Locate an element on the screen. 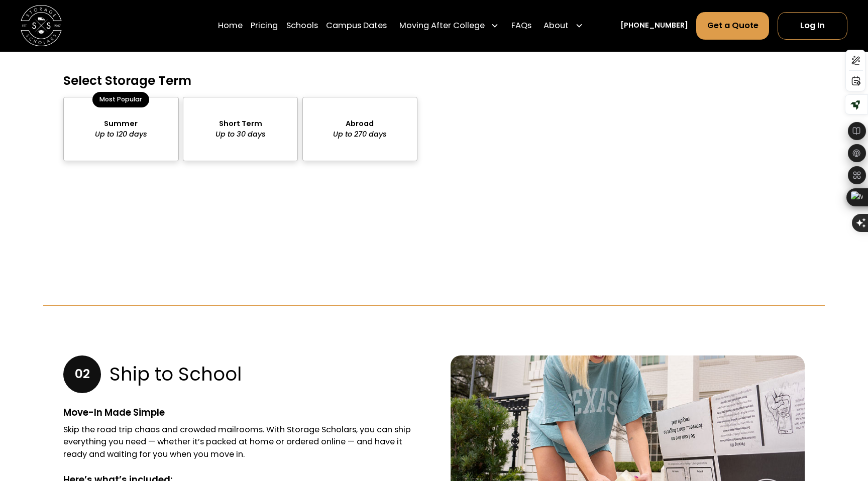 Image resolution: width=868 pixels, height=481 pixels. a: Pricing is located at coordinates (264, 25).